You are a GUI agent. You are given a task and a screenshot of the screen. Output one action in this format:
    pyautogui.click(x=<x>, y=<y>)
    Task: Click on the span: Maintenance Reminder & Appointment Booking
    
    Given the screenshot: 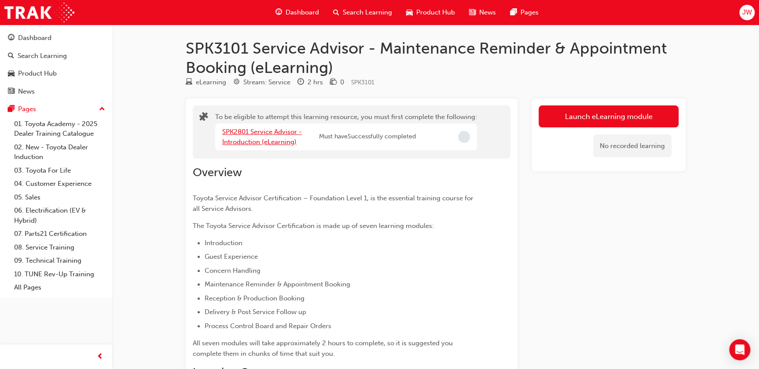 What is the action you would take?
    pyautogui.click(x=277, y=285)
    